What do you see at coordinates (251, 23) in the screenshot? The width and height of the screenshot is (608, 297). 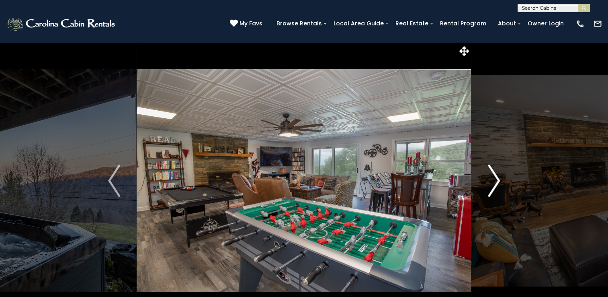 I see `span: My Favs` at bounding box center [251, 23].